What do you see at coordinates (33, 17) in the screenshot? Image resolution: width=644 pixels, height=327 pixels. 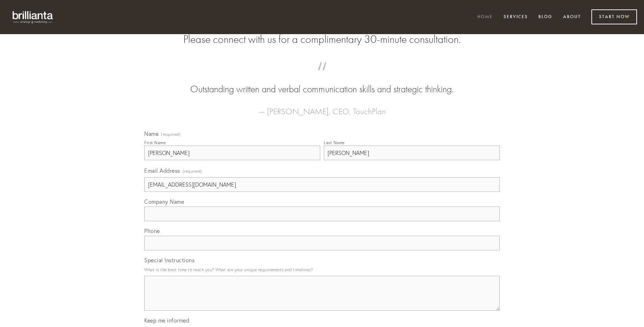 I see `img: brillianta - research, strategy, marketing` at bounding box center [33, 17].